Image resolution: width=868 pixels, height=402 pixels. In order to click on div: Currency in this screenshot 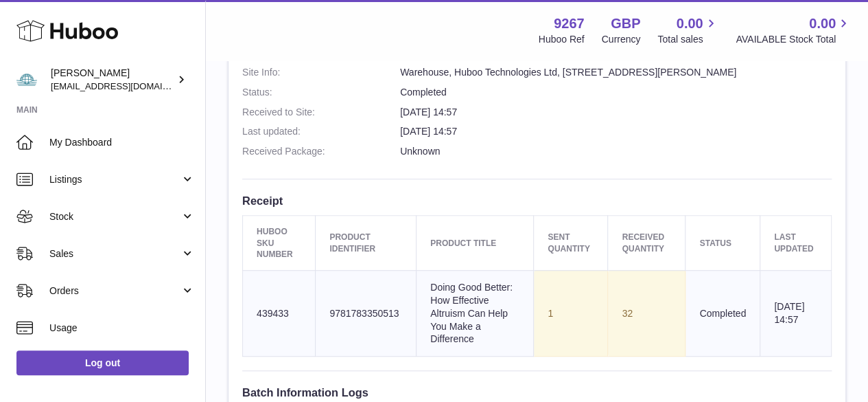, I will do `click(621, 39)`.